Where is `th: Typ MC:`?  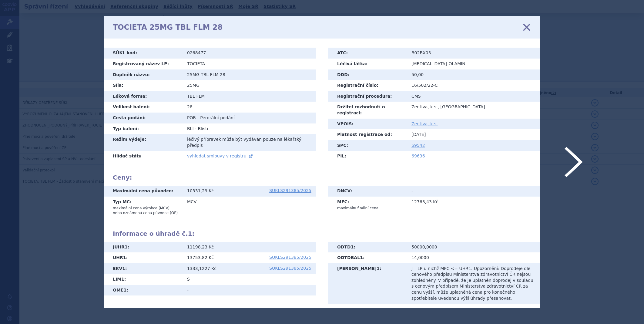 th: Typ MC: is located at coordinates (143, 207).